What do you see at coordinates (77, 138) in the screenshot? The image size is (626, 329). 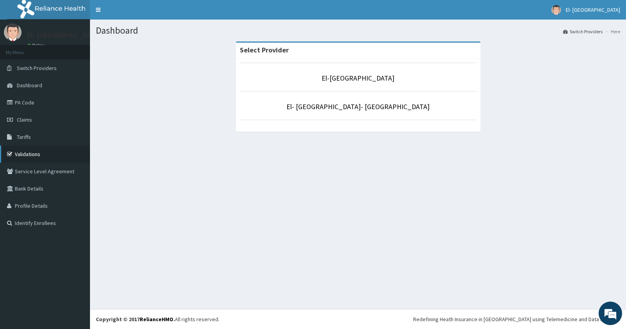 I see `span: We're online!` at bounding box center [77, 138].